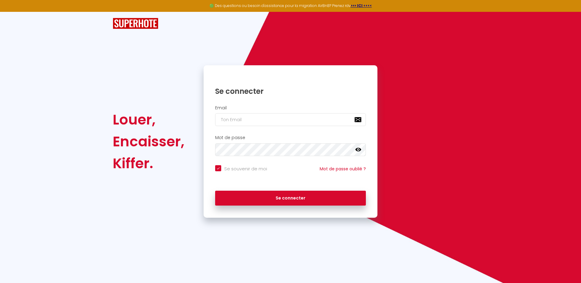 The width and height of the screenshot is (581, 283). I want to click on h2: Mot de passe, so click(290, 138).